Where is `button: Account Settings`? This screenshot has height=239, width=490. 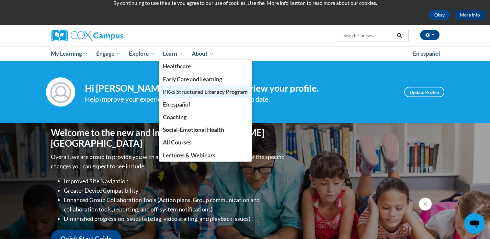 button: Account Settings is located at coordinates (430, 35).